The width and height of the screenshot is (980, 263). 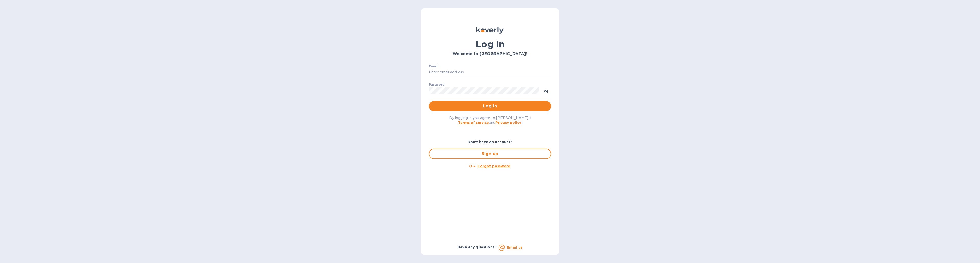 I want to click on b: Have any questions?, so click(x=477, y=247).